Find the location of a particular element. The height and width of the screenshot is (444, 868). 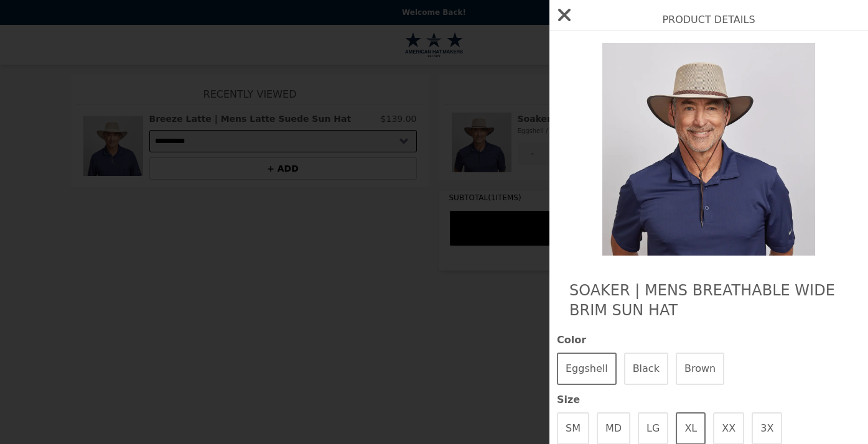

button: Eggshell is located at coordinates (587, 369).